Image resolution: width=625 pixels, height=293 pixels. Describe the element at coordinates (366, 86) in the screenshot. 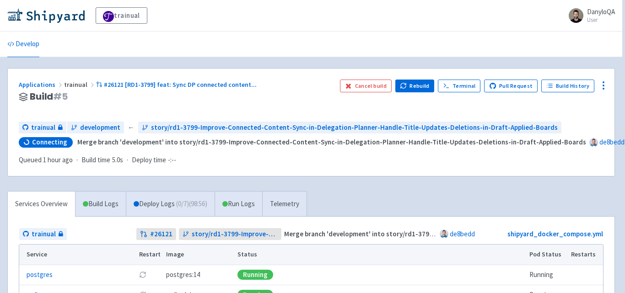

I see `button: Cancel build` at that location.